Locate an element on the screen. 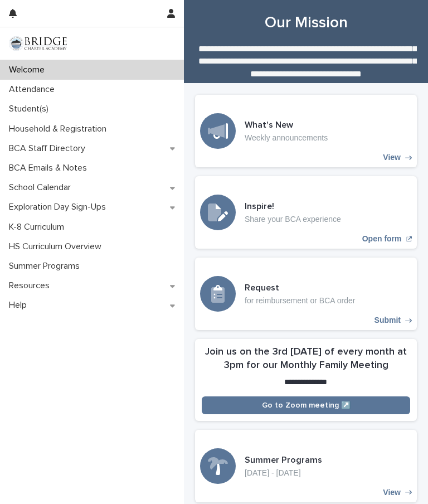  p: Household & Registration is located at coordinates (60, 129).